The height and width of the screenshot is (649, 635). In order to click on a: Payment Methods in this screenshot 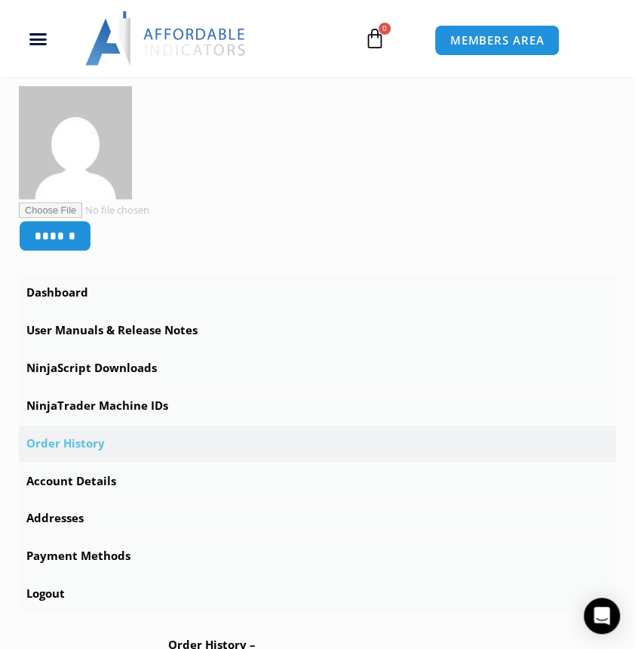, I will do `click(318, 556)`.